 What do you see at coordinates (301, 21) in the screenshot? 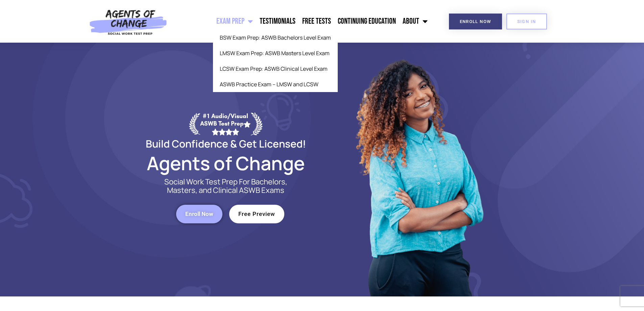
I see `nav: Menu` at bounding box center [301, 21].